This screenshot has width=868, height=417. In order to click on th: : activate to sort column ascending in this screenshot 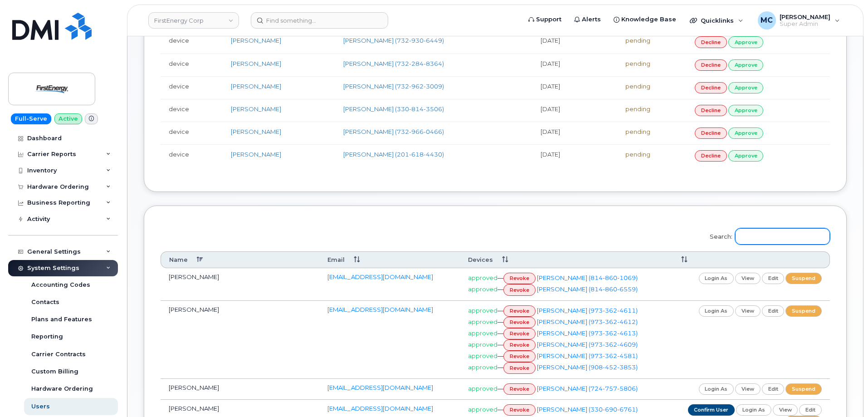, I will do `click(747, 259)`.